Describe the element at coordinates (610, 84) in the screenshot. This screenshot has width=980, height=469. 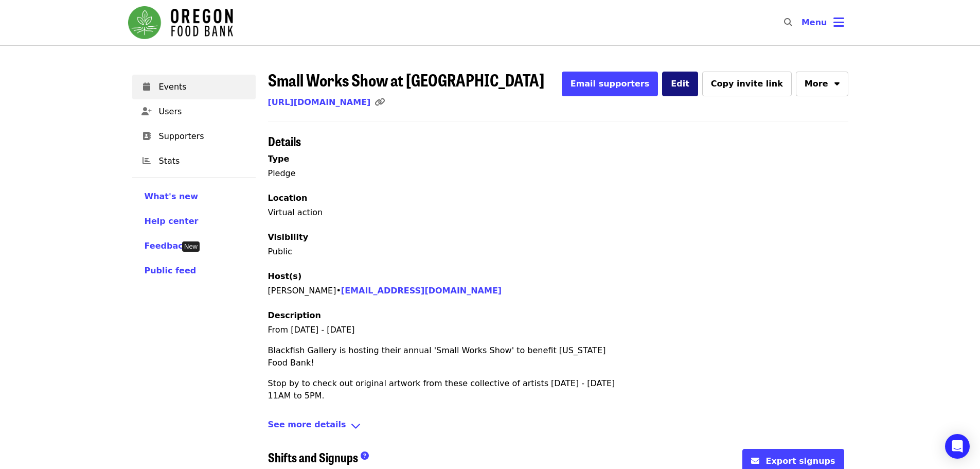
I see `button: Email supporters` at that location.